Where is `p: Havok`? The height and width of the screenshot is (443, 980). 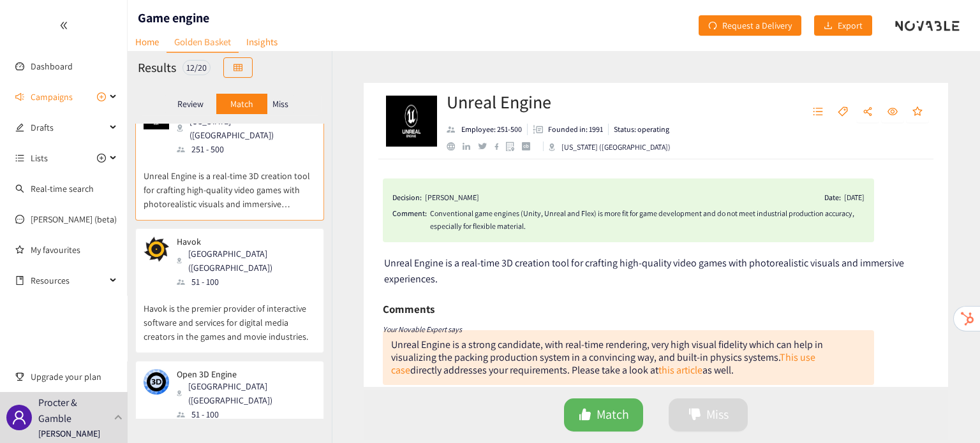 p: Havok is located at coordinates (242, 242).